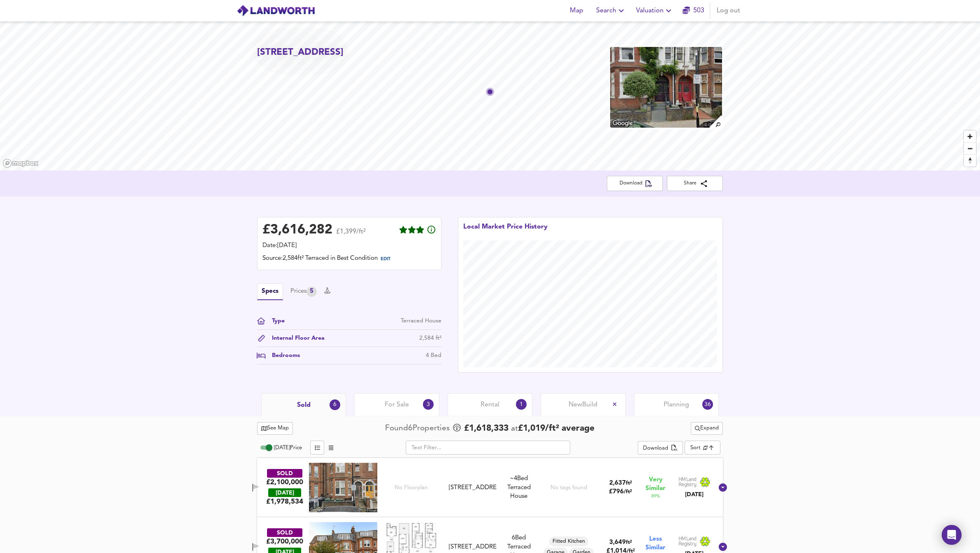 The width and height of the screenshot is (980, 553). I want to click on button: Log out, so click(729, 11).